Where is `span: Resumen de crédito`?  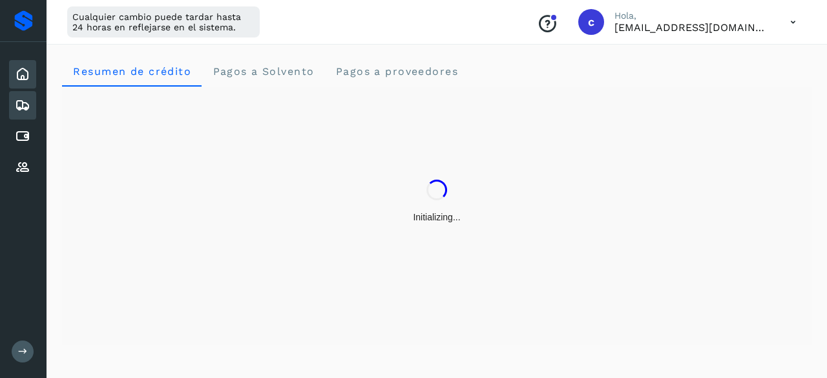 span: Resumen de crédito is located at coordinates (132, 71).